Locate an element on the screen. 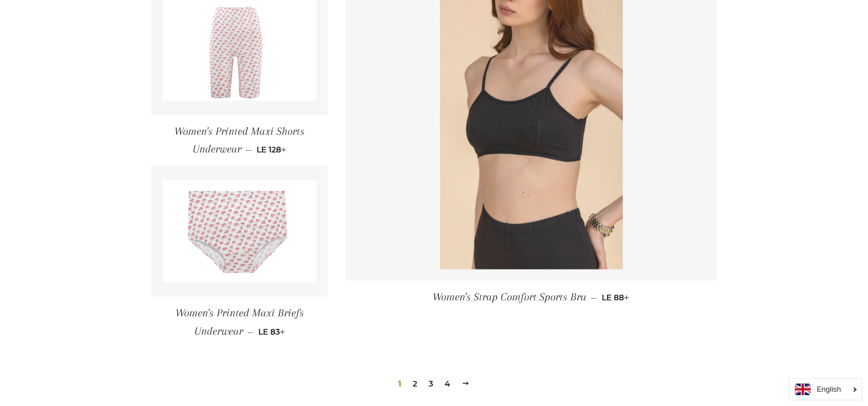 The height and width of the screenshot is (406, 868). a: 4 is located at coordinates (447, 383).